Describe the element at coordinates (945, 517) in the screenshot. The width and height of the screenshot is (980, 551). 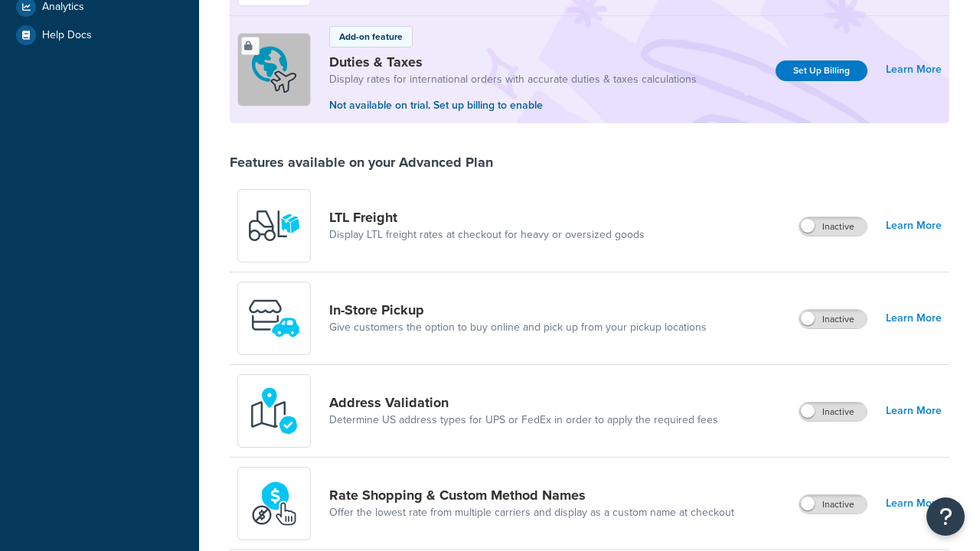
I see `button: Open Resource Center` at that location.